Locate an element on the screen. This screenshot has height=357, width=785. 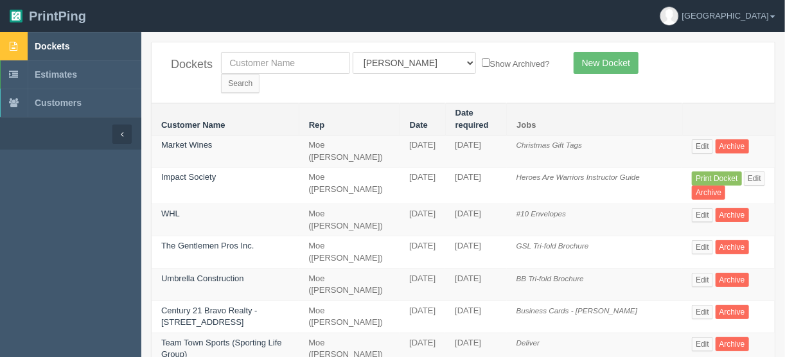
h4: Dockets is located at coordinates (186, 65).